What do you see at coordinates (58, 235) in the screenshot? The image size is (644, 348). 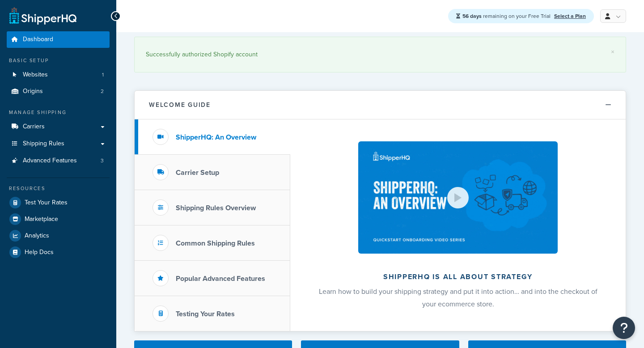 I see `li: Analytics` at bounding box center [58, 235].